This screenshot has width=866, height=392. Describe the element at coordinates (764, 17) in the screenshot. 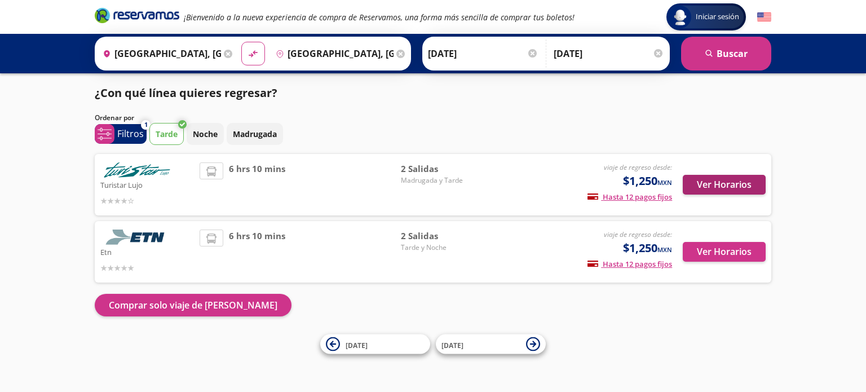

I see `button: English` at that location.